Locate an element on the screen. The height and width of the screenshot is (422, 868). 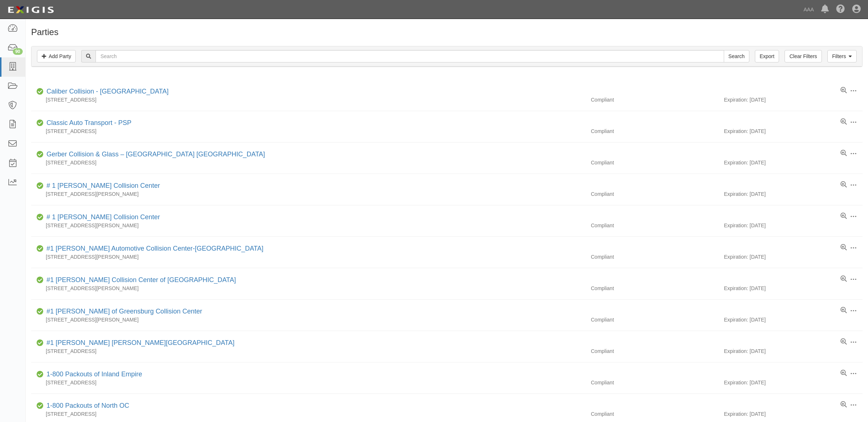
a: 1-800 Packouts of North OC is located at coordinates (88, 406).